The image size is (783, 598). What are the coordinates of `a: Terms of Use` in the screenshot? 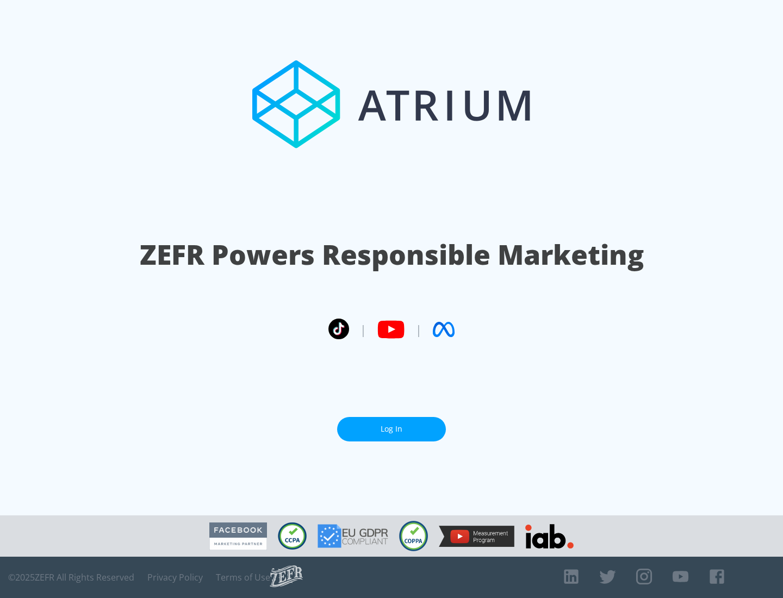 It's located at (243, 577).